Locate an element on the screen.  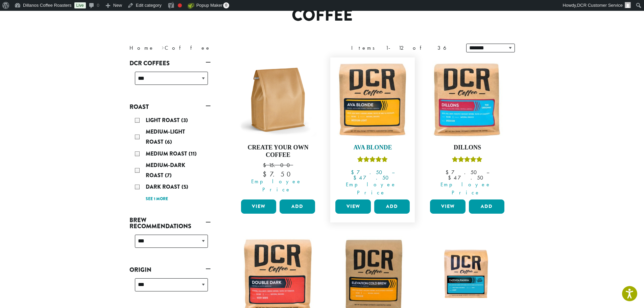
span: Medium-Dark Roast is located at coordinates (166, 170).